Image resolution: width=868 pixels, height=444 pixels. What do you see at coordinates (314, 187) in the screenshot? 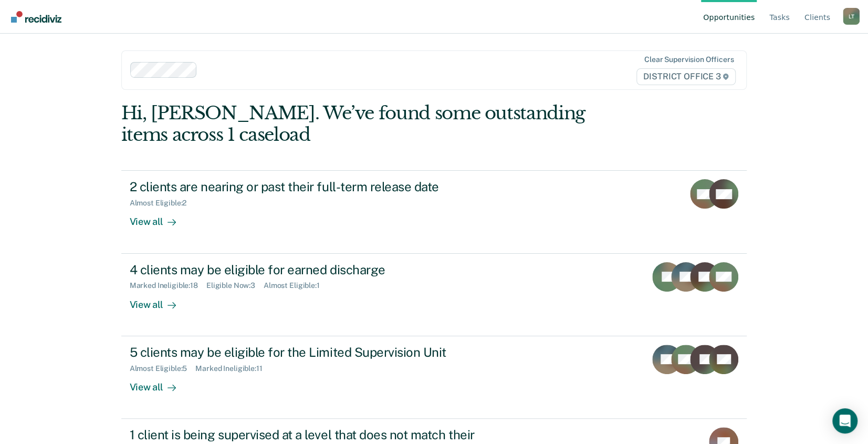
I see `div: 2 clients are nearing or past their full-term release date` at bounding box center [314, 187].